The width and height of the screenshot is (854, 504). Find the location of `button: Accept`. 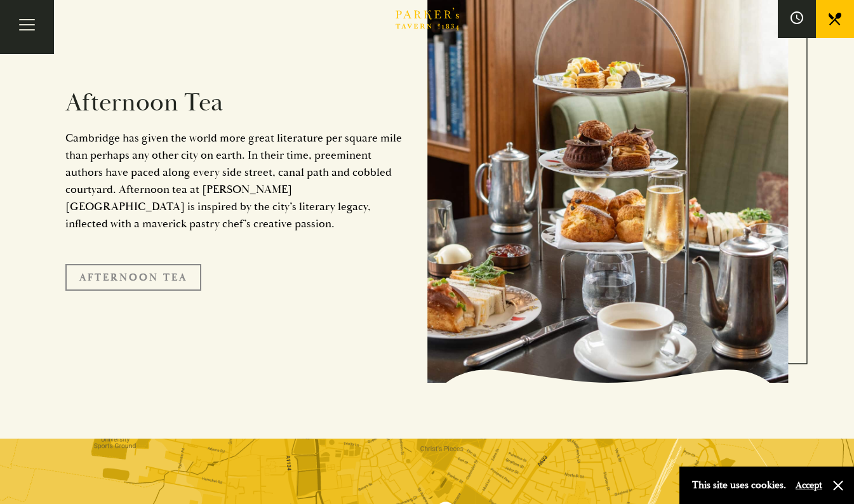

button: Accept is located at coordinates (809, 485).